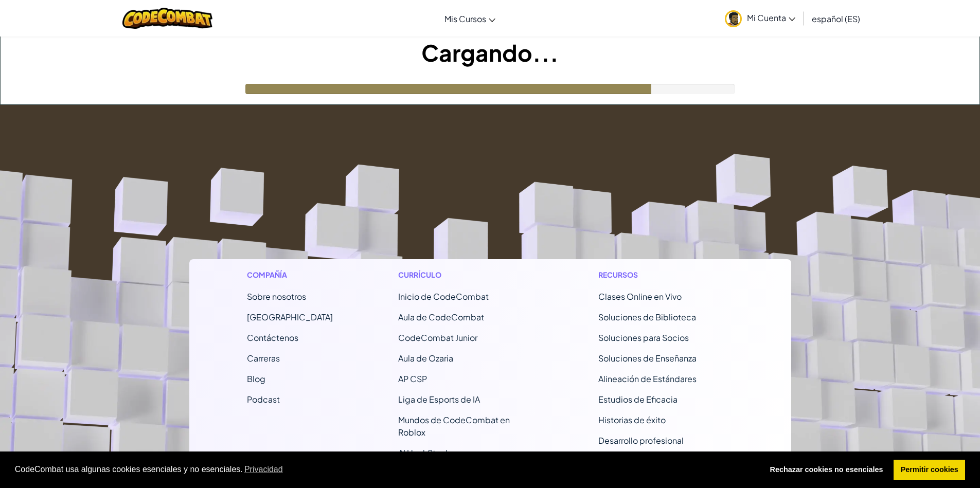  Describe the element at coordinates (454, 426) in the screenshot. I see `a: Mundos de CodeCombat en Roblox` at that location.